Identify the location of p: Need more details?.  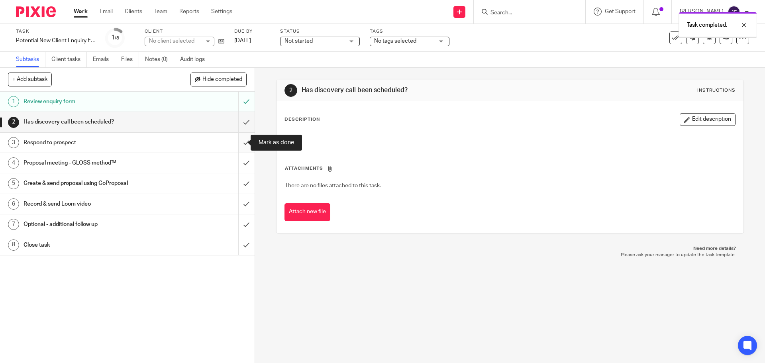
(510, 249).